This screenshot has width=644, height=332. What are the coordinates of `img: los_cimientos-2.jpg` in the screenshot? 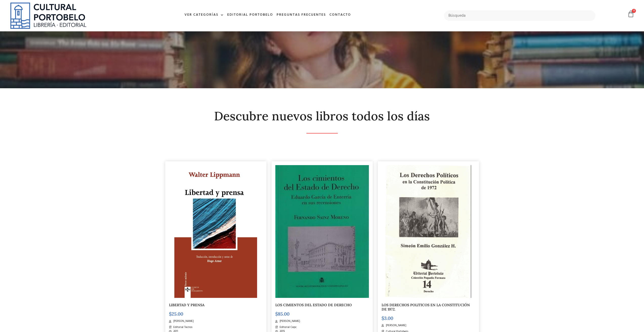 It's located at (322, 231).